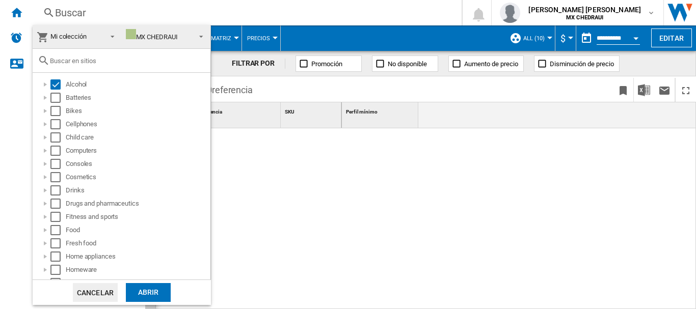  I want to click on div: Cosmetics, so click(137, 177).